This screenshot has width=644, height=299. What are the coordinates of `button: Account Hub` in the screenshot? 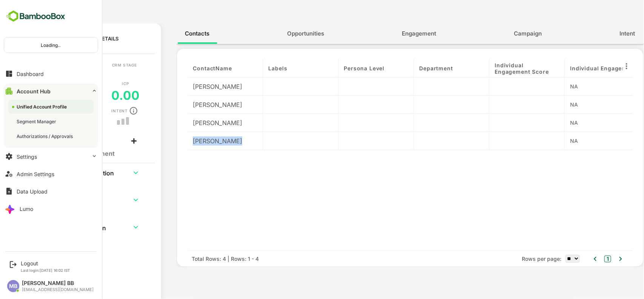 It's located at (51, 91).